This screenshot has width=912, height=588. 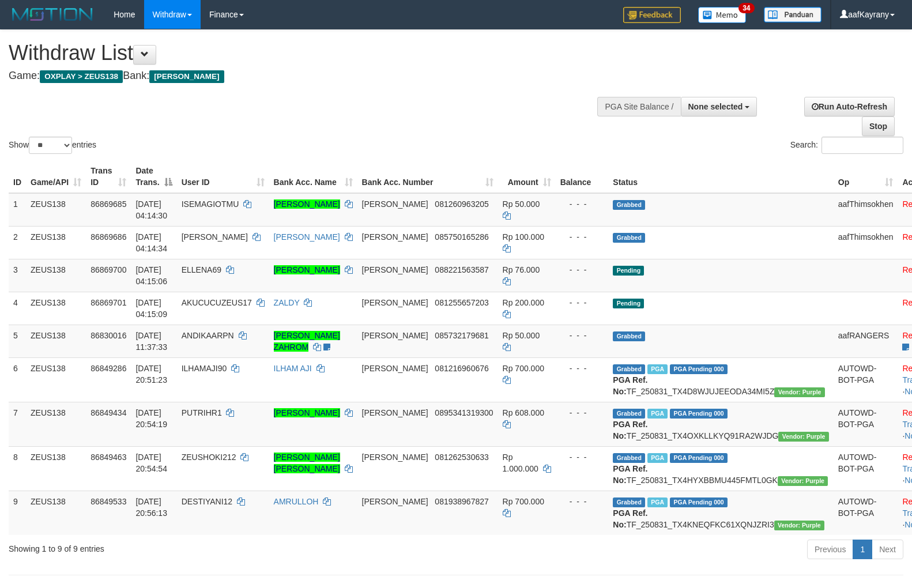 I want to click on a: ILHAM AJI, so click(x=293, y=368).